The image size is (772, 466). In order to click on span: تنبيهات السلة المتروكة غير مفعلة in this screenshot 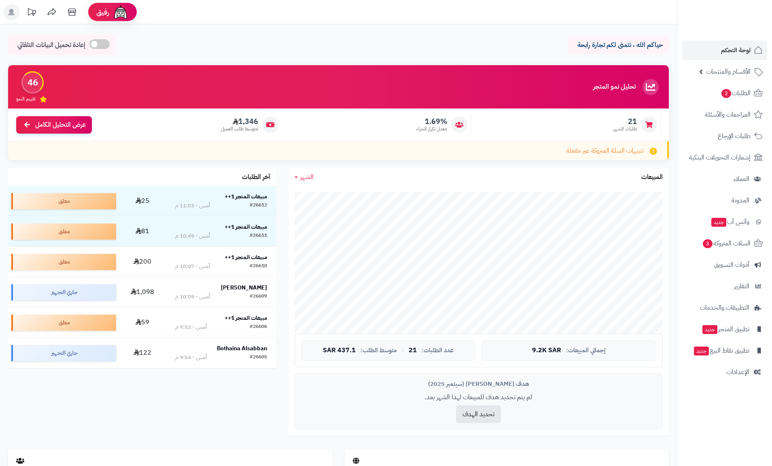, I will do `click(605, 151)`.